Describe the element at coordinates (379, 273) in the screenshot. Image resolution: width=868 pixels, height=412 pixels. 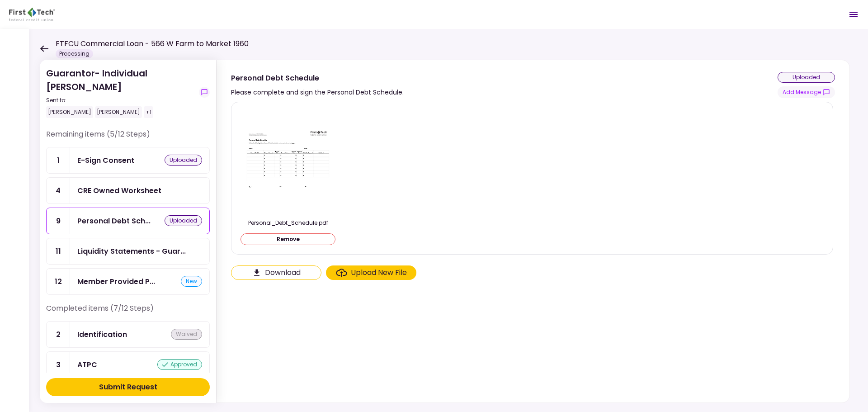
I see `div: Upload New File` at that location.